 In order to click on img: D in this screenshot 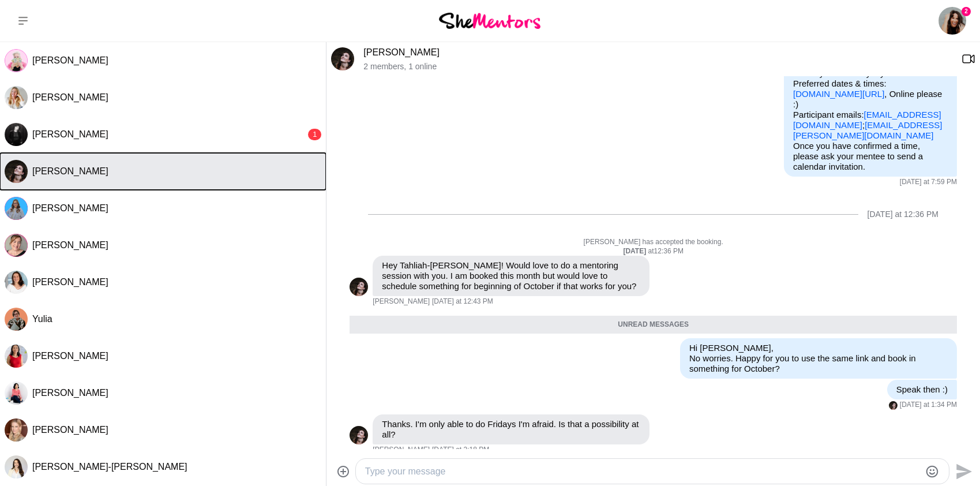, I will do `click(17, 356)`.